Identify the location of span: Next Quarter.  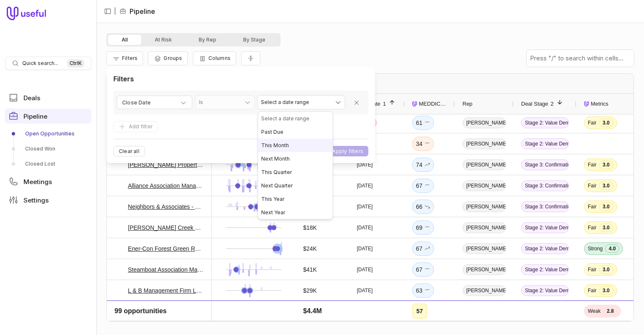
(277, 185).